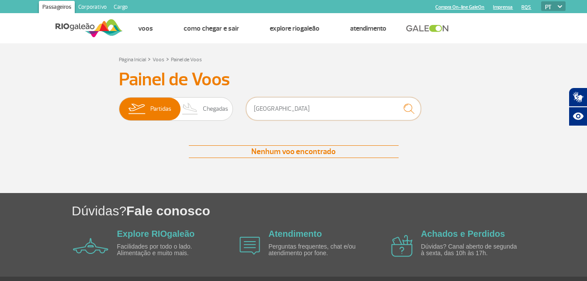 The height and width of the screenshot is (281, 587). I want to click on h1: Dúvidas?, so click(329, 210).